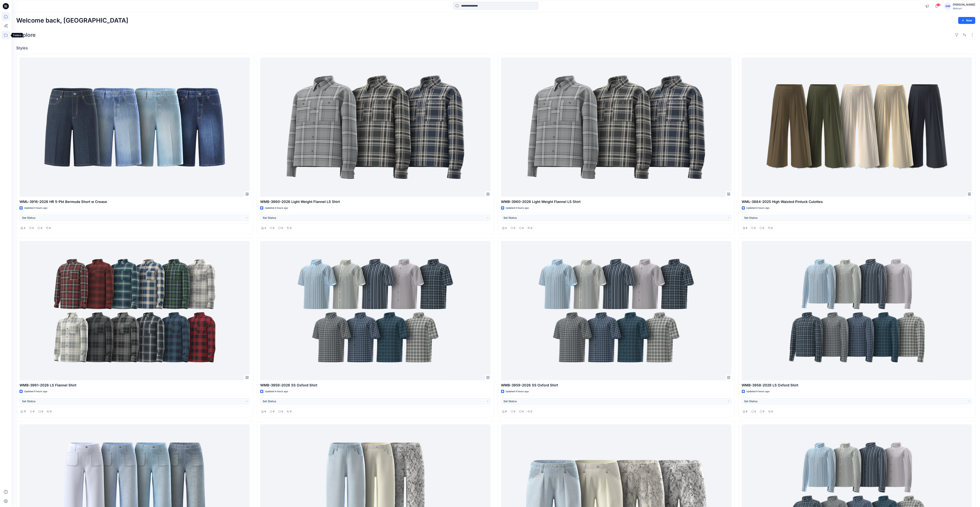 Image resolution: width=980 pixels, height=507 pixels. Describe the element at coordinates (857, 202) in the screenshot. I see `p: WML-3884-2025 High Waisted Pintuck Culottes` at that location.